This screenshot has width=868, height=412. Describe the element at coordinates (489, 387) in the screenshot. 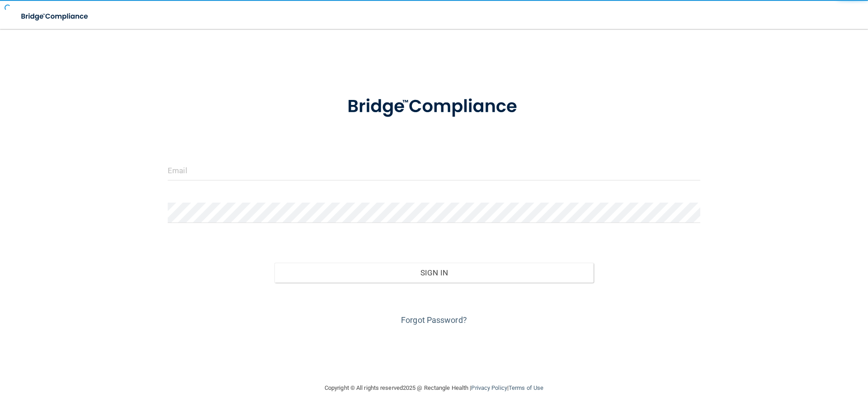

I see `a: Privacy Policy` at that location.